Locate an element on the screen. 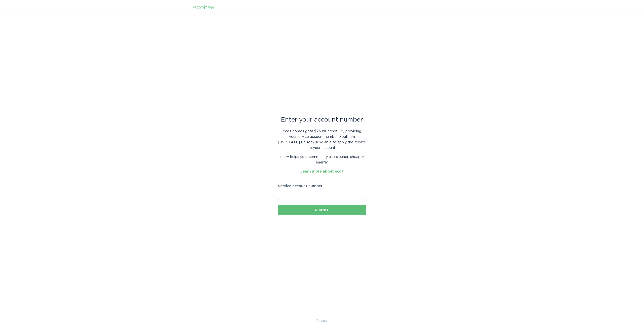  div: ecobee is located at coordinates (203, 8).